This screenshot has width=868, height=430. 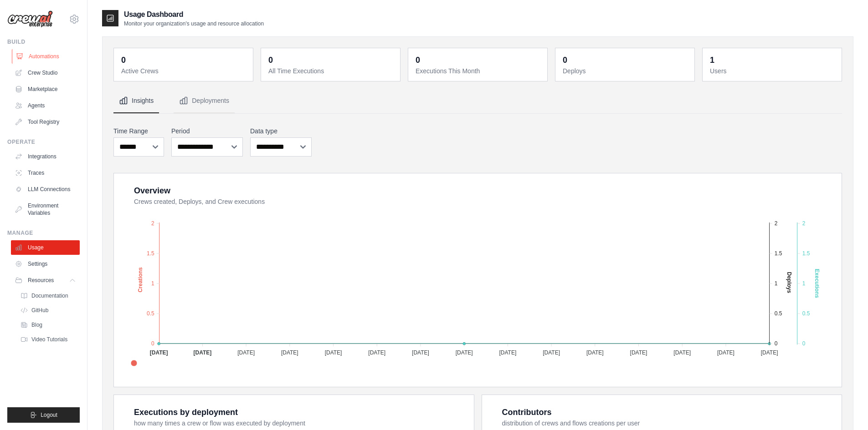 What do you see at coordinates (184, 71) in the screenshot?
I see `dt: Active Crews` at bounding box center [184, 71].